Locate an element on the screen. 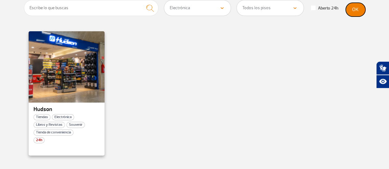 This screenshot has width=389, height=169. span: 24h is located at coordinates (39, 140).